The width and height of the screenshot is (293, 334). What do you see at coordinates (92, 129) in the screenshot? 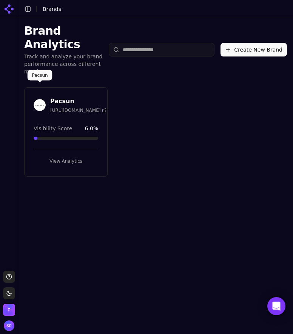
I see `span: 6.0 %` at bounding box center [92, 129].